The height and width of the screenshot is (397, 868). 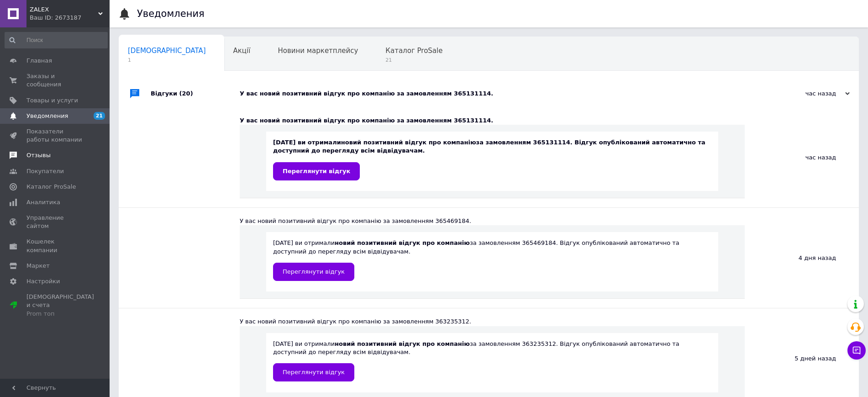 What do you see at coordinates (40, 61) in the screenshot?
I see `span: Главная` at bounding box center [40, 61].